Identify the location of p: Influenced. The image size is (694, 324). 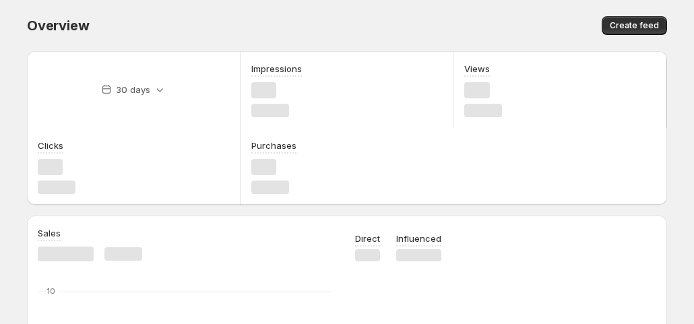
(418, 238).